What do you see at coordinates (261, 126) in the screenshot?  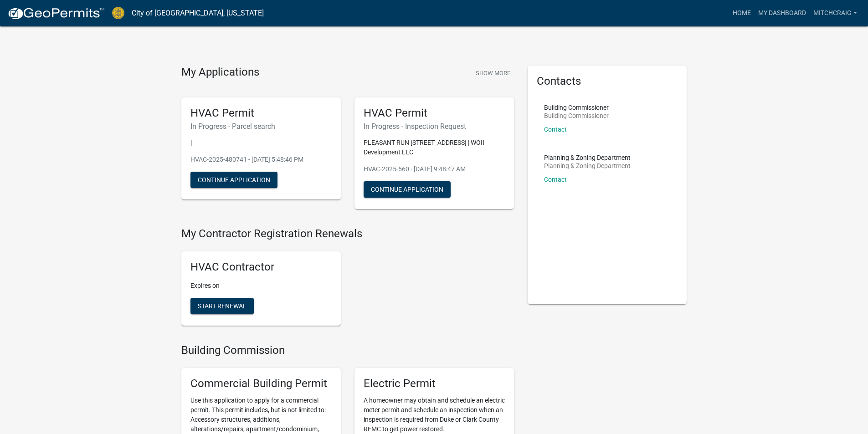 I see `h6: In Progress - Parcel search` at bounding box center [261, 126].